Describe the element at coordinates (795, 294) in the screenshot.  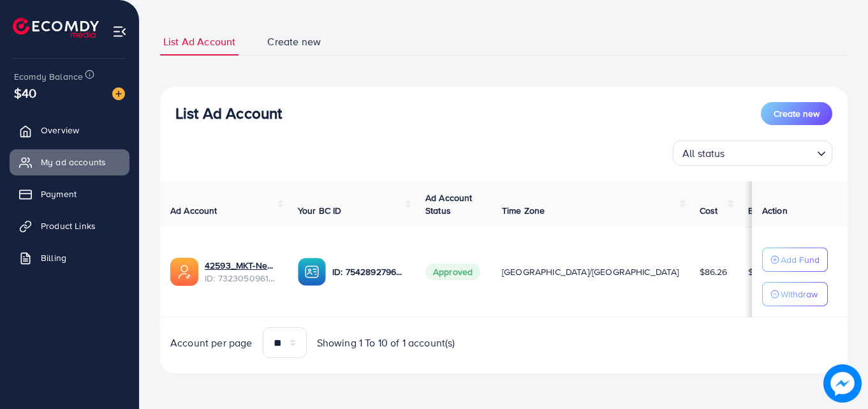
I see `button: Withdraw` at that location.